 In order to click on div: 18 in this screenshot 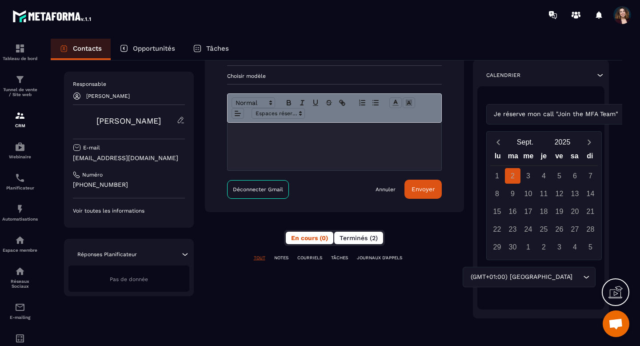, I will do `click(544, 211)`.